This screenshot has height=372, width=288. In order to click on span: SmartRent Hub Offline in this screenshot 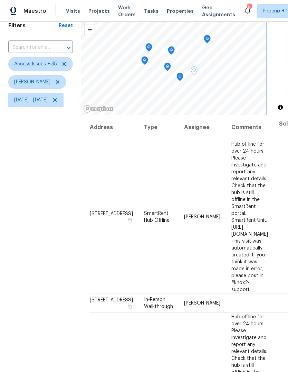, I will do `click(157, 217)`.